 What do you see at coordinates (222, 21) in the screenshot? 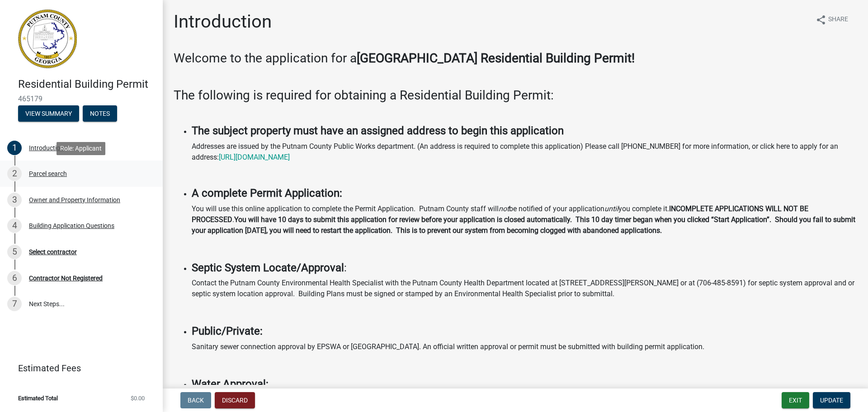
I see `h1: Introduction` at bounding box center [222, 21].